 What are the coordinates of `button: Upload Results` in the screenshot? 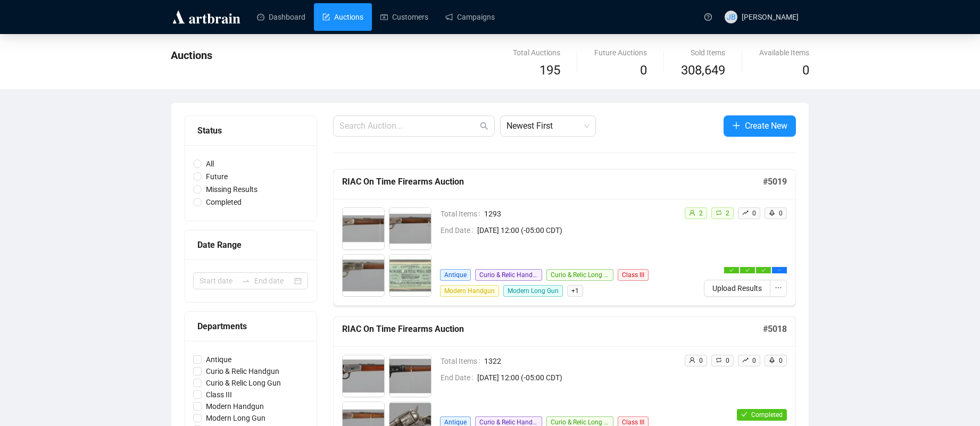 It's located at (737, 288).